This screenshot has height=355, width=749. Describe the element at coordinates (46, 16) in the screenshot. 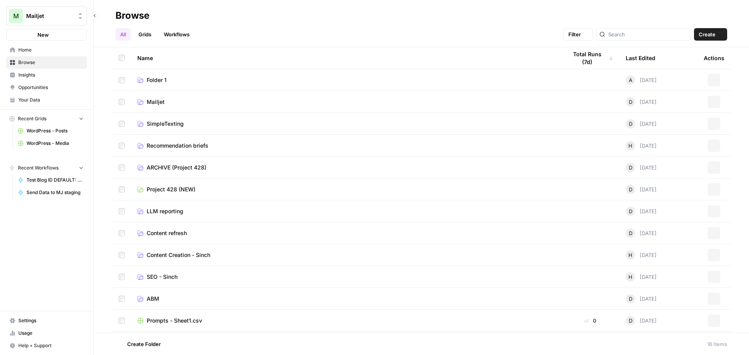

I see `button: Workspace: Mailjet` at that location.